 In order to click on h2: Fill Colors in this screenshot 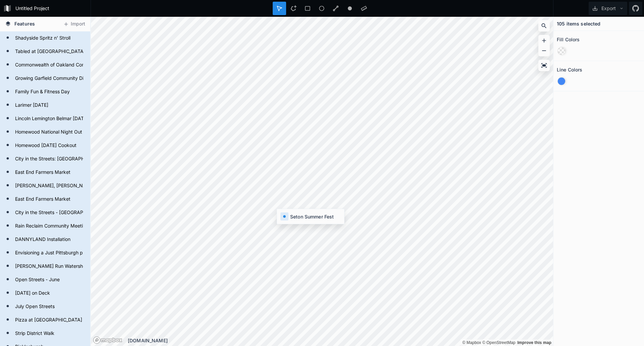, I will do `click(568, 39)`.